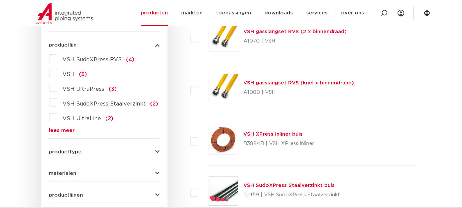 This screenshot has height=208, width=462. I want to click on img: Thumbnail for VSH SudoXPress Staalverzinkt buis, so click(223, 191).